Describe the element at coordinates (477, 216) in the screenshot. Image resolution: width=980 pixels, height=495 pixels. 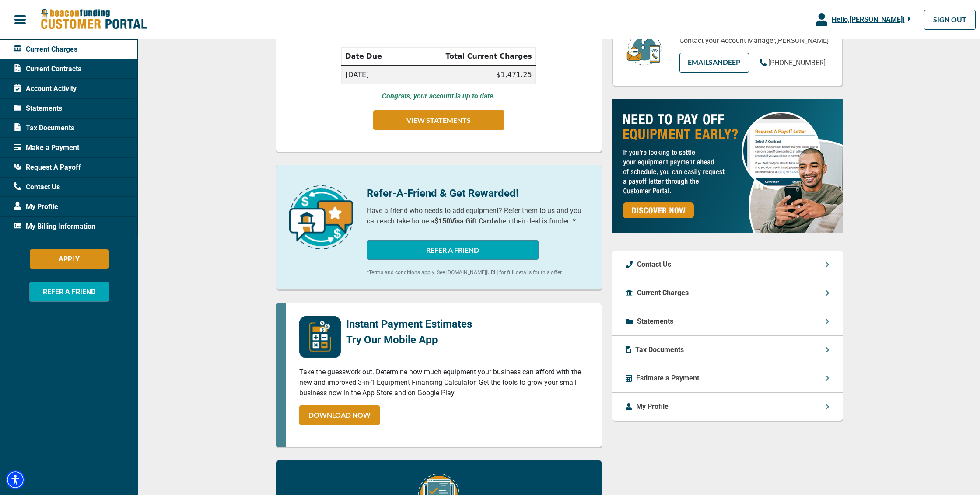
I see `p: Have a friend who needs to add equipment? Refer them to us and you can each take home a when thei...` at that location.